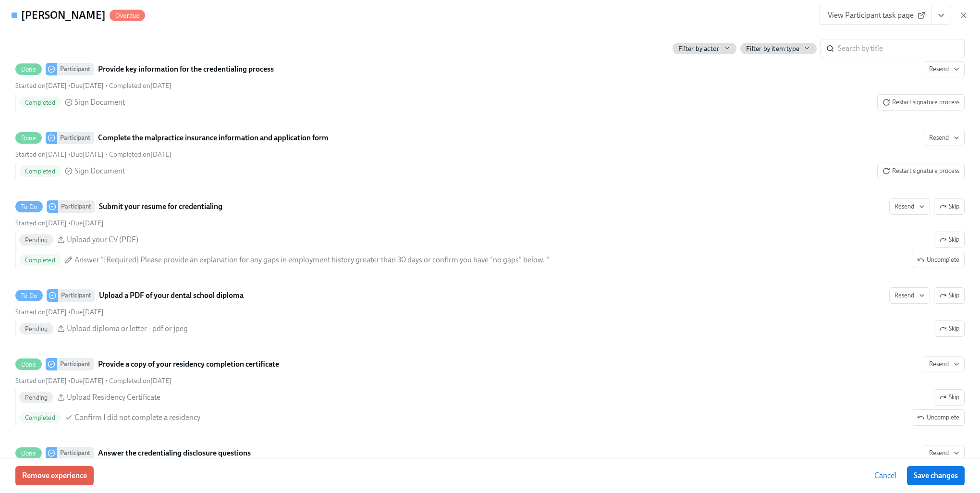  What do you see at coordinates (901, 49) in the screenshot?
I see `input: Search by title` at bounding box center [901, 49].